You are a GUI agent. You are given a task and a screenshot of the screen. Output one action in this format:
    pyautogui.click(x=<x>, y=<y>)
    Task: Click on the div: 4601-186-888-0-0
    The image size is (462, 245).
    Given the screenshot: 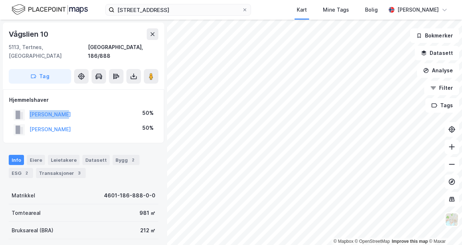 What is the action you would take?
    pyautogui.click(x=130, y=195)
    